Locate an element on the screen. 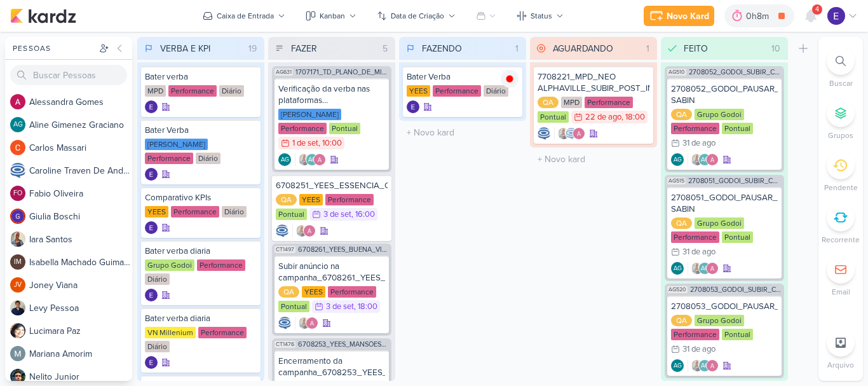  p: Arquivo is located at coordinates (840, 364).